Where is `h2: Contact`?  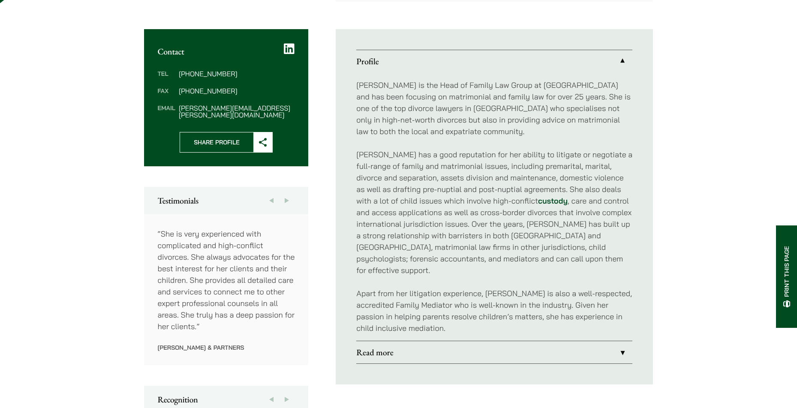 h2: Contact is located at coordinates (226, 51).